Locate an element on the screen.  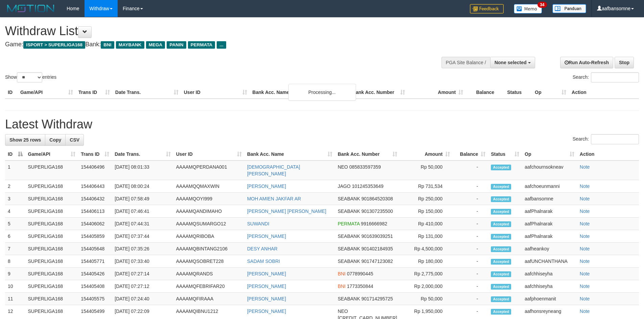
img: panduan.png is located at coordinates (569, 8).